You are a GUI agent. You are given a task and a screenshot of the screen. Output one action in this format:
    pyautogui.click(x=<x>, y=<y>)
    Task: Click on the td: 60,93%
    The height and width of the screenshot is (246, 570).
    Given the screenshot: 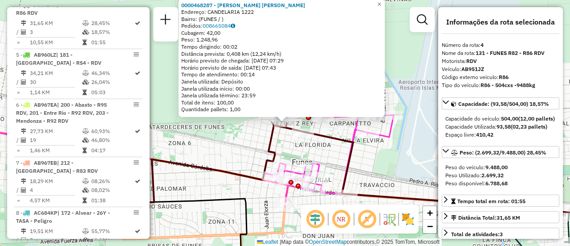 What is the action you would take?
    pyautogui.click(x=112, y=131)
    